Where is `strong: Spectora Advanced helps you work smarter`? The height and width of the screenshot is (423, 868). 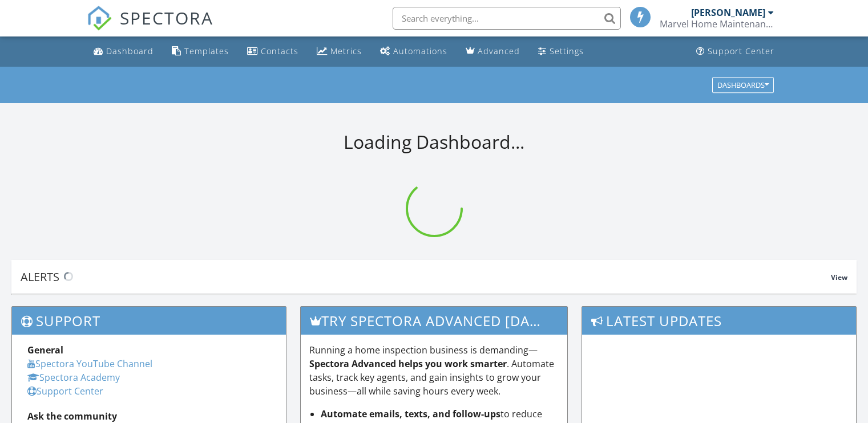 strong: Spectora Advanced helps you work smarter is located at coordinates (408, 364).